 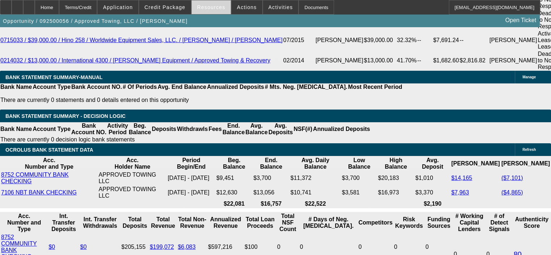 I want to click on th: Authenticity Score, so click(x=532, y=222).